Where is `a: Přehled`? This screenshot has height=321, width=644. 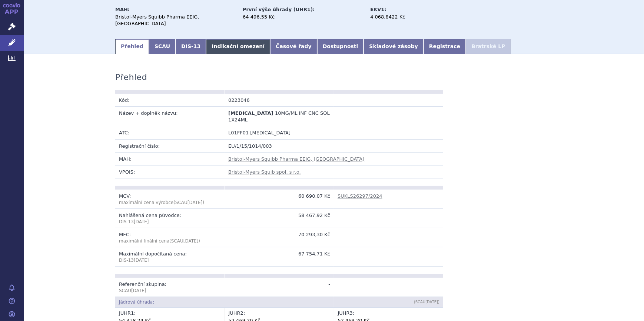
a: Přehled is located at coordinates (132, 47).